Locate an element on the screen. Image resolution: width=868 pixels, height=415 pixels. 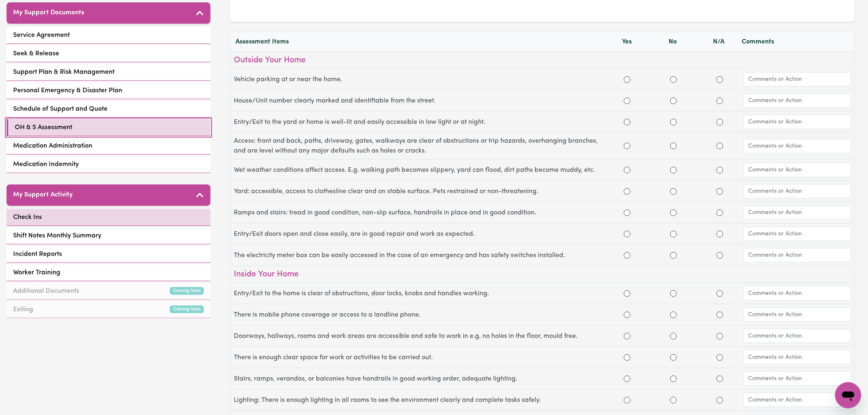
a: Incident Reports is located at coordinates (108, 254).